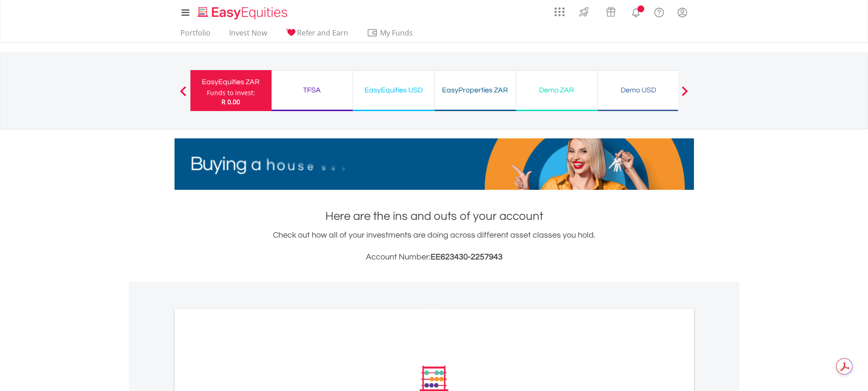 The height and width of the screenshot is (391, 868). I want to click on img: vouchers-v2.svg, so click(611, 12).